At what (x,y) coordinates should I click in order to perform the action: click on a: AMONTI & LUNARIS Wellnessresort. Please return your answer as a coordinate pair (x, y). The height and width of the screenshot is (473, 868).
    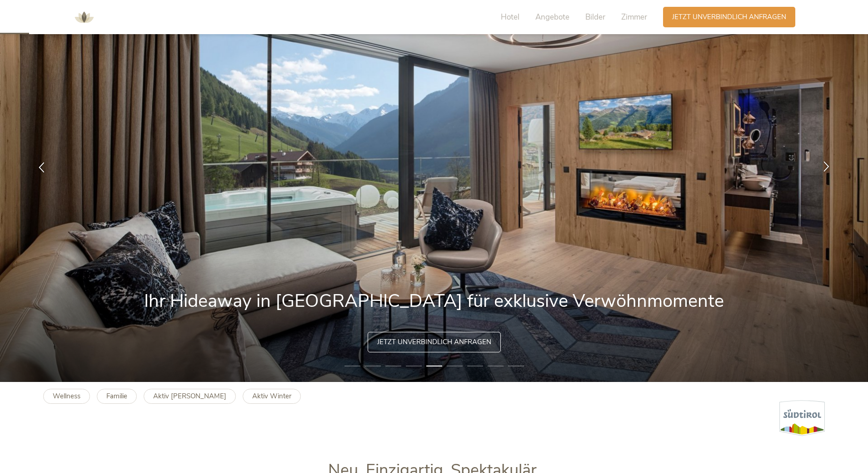
    Looking at the image, I should click on (84, 17).